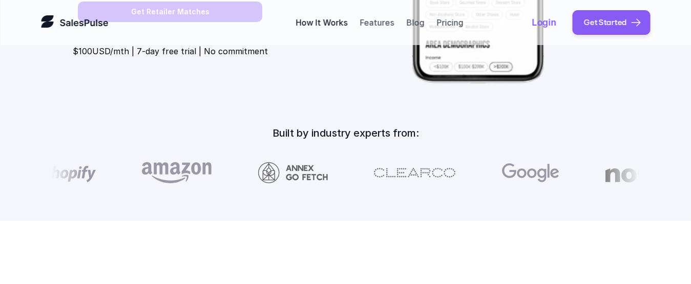 The height and width of the screenshot is (284, 691). I want to click on a: Blog, so click(415, 23).